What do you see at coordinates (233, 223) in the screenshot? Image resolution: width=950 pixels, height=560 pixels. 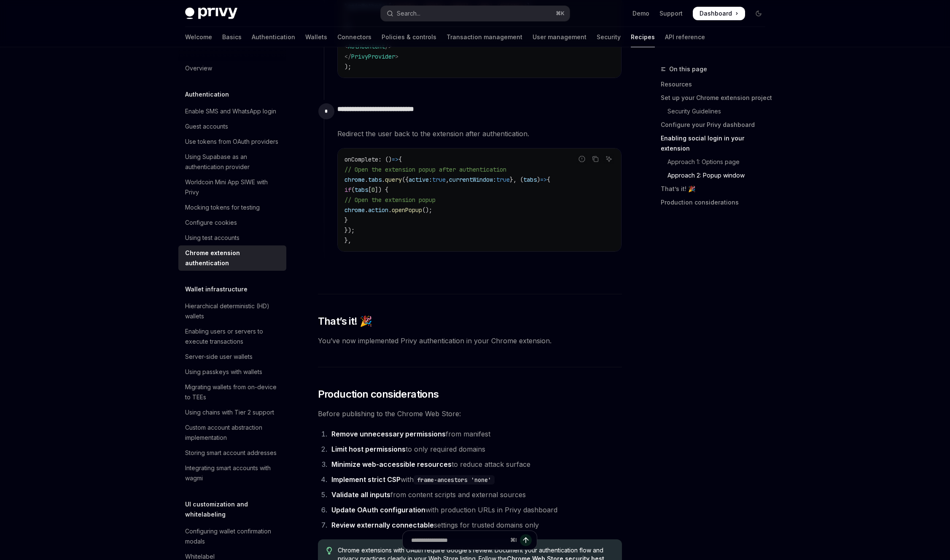 I see `a: Configure cookies` at bounding box center [233, 223].